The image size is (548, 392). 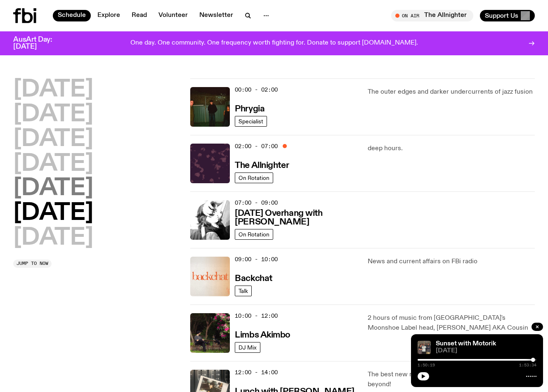 What do you see at coordinates (139, 15) in the screenshot?
I see `a: Read` at bounding box center [139, 15].